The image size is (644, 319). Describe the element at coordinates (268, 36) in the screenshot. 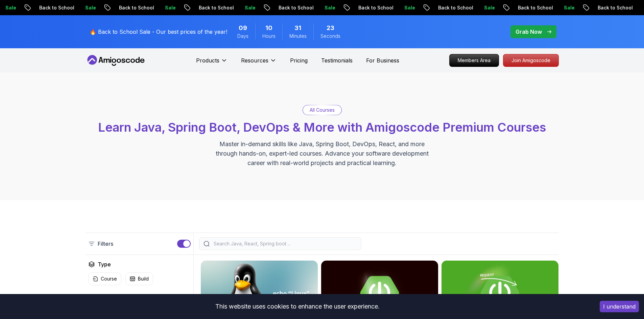

I see `span: Hours` at that location.